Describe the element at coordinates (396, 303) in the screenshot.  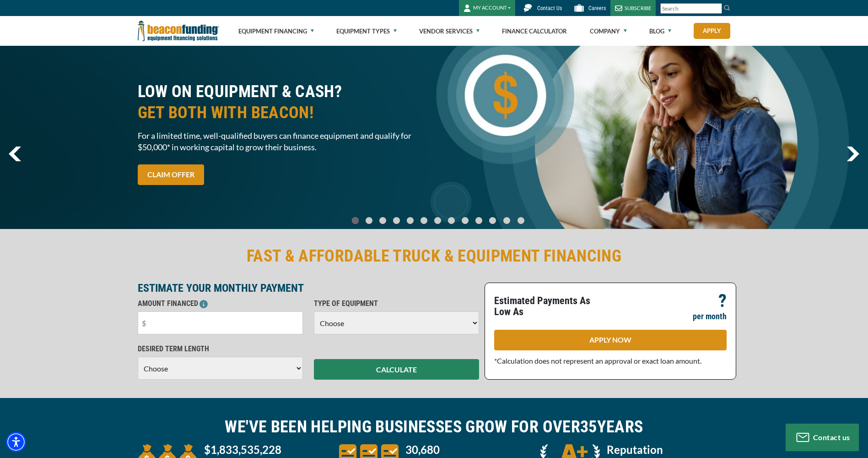
I see `p: TYPE OF EQUIPMENT` at that location.